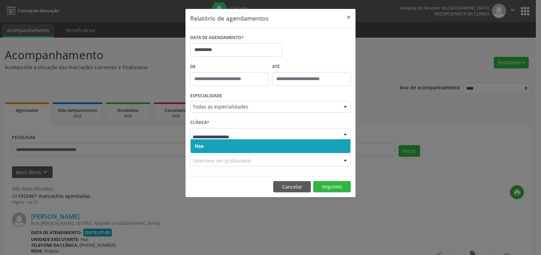 This screenshot has height=255, width=541. What do you see at coordinates (265, 107) in the screenshot?
I see `span: Todas as especialidades` at bounding box center [265, 107].